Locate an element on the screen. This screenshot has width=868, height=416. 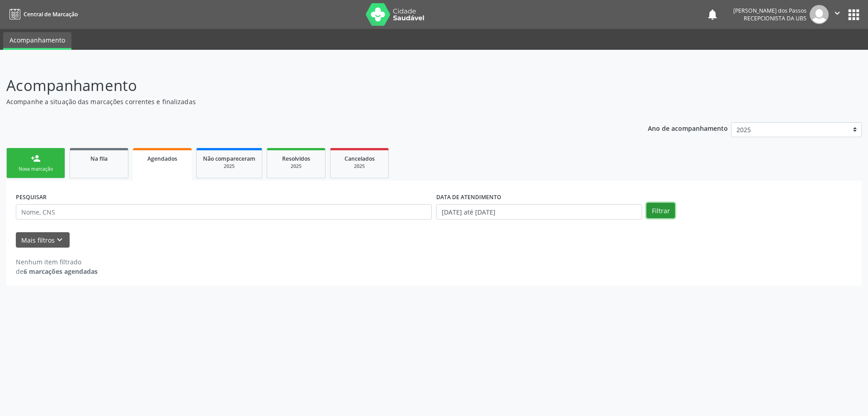
button: apps is located at coordinates (854, 14).